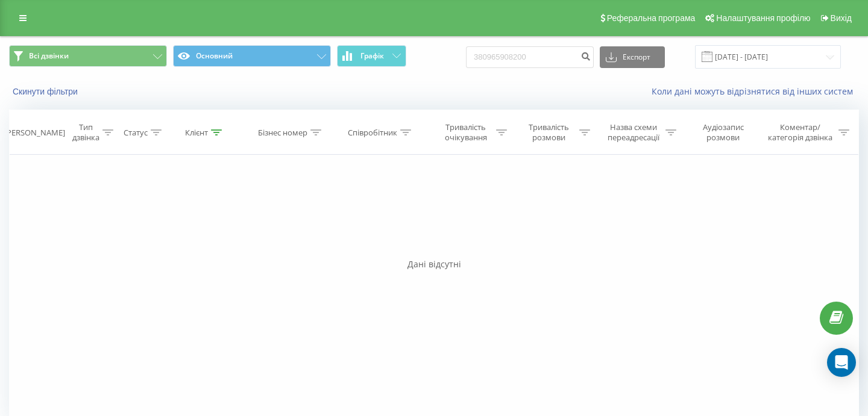 This screenshot has height=416, width=868. I want to click on button: Експорт, so click(632, 57).